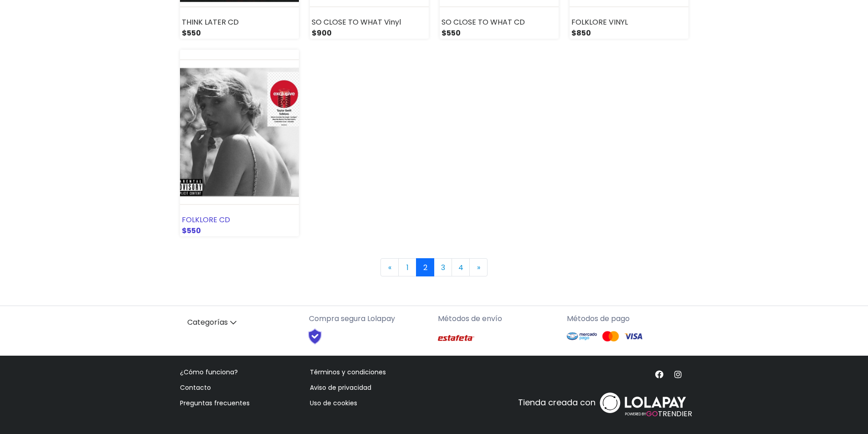 This screenshot has width=868, height=434. Describe the element at coordinates (434, 267) in the screenshot. I see `nav: Page navigation` at that location.